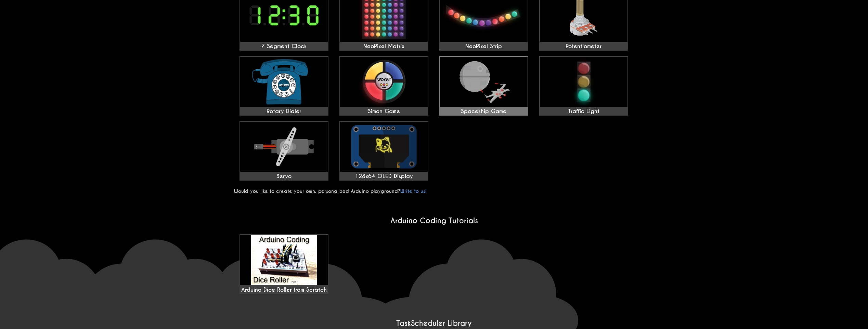 The height and width of the screenshot is (329, 868). What do you see at coordinates (284, 177) in the screenshot?
I see `div: Servo` at bounding box center [284, 177].